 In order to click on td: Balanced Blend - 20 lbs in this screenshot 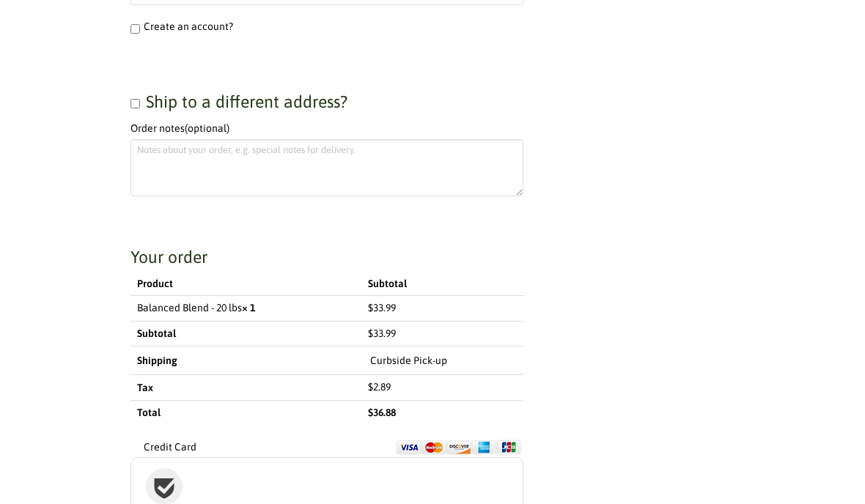, I will do `click(246, 309)`.